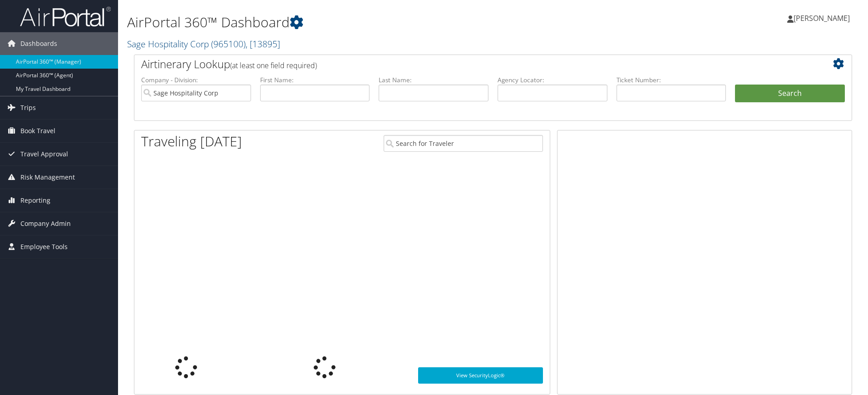 The image size is (868, 395). Describe the element at coordinates (263, 44) in the screenshot. I see `span: , [ 13895 ]` at that location.